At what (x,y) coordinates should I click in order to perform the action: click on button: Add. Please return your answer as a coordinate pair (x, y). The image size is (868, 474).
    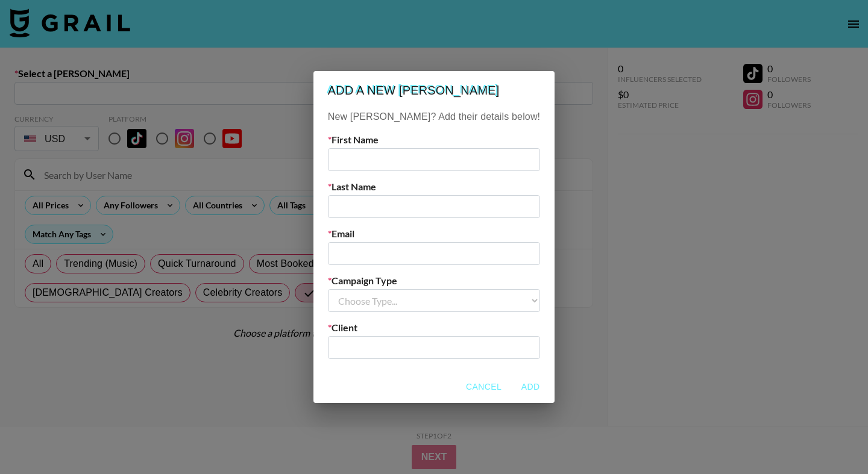
    Looking at the image, I should click on (530, 387).